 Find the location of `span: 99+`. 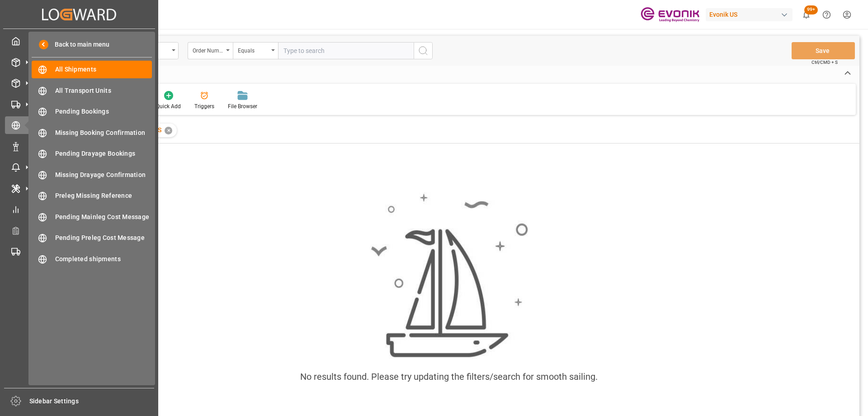

span: 99+ is located at coordinates (811, 10).